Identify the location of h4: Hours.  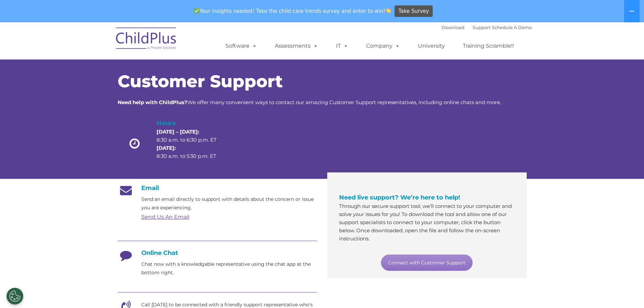
(192, 123).